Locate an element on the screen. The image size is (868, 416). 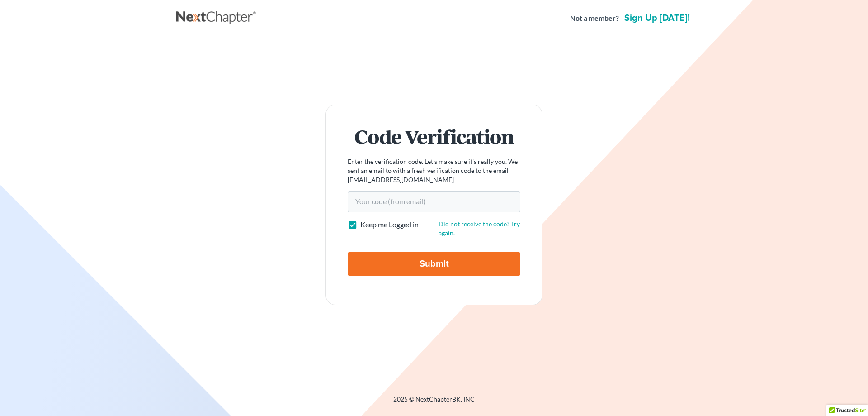
a: Did not receive the code? Try again. is located at coordinates (479, 228).